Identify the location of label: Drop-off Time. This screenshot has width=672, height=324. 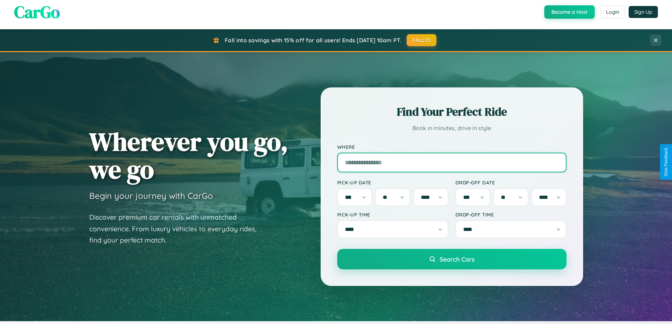
(511, 214).